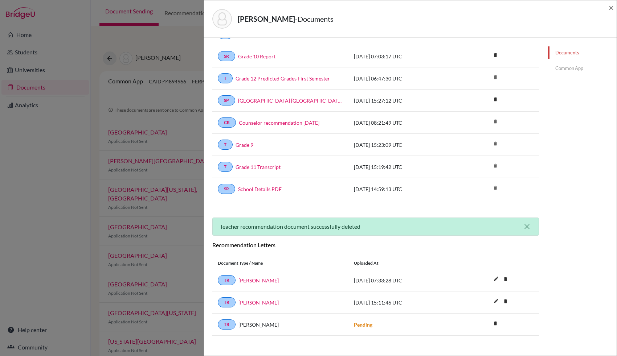  What do you see at coordinates (582, 68) in the screenshot?
I see `a: Common App` at bounding box center [582, 68].